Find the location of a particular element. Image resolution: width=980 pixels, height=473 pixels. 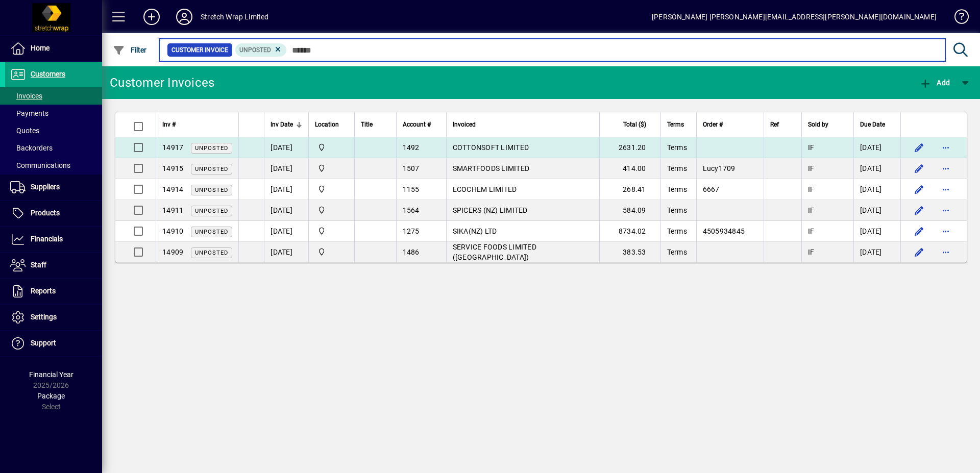

div: Sold by is located at coordinates (827, 125).